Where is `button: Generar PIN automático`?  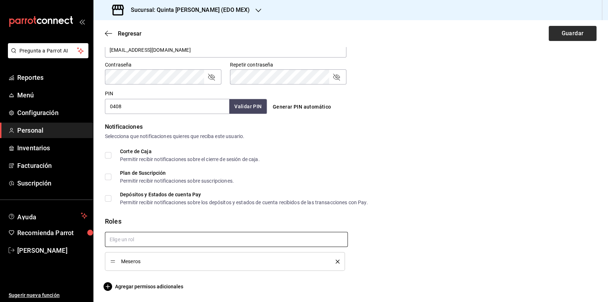 button: Generar PIN automático is located at coordinates (302, 107).